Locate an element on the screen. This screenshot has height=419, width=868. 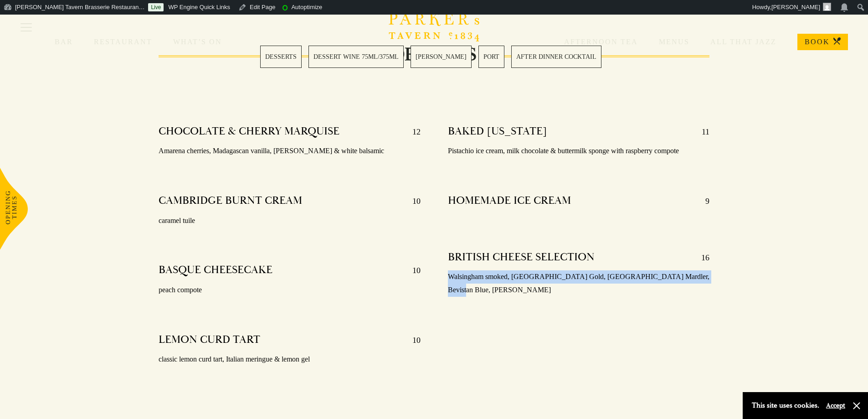
p: 9 is located at coordinates (703, 201).